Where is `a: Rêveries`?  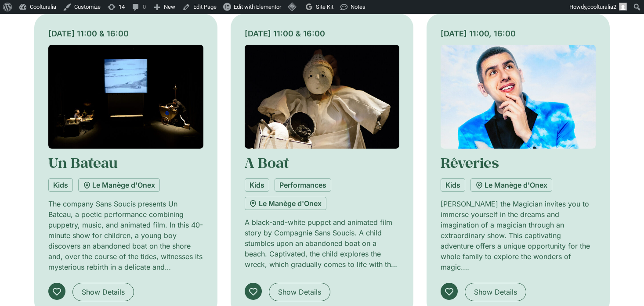 a: Rêveries is located at coordinates (470, 163).